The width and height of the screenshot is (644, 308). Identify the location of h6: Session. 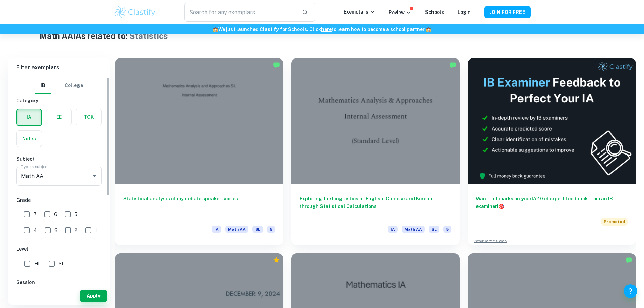
(59, 283).